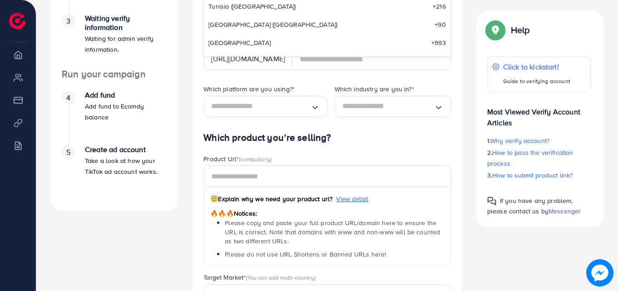  Describe the element at coordinates (439, 6) in the screenshot. I see `span: +216` at that location.